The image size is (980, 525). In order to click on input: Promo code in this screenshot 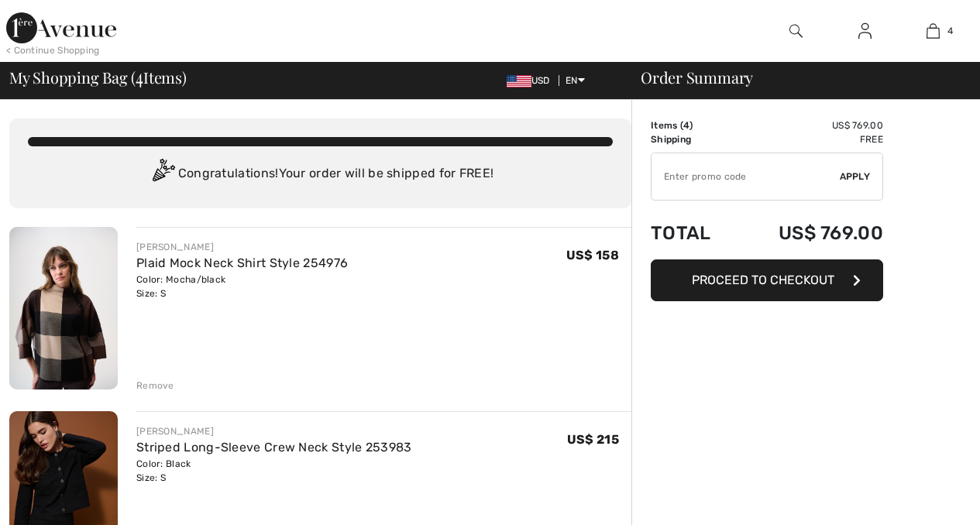, I will do `click(745, 177)`.